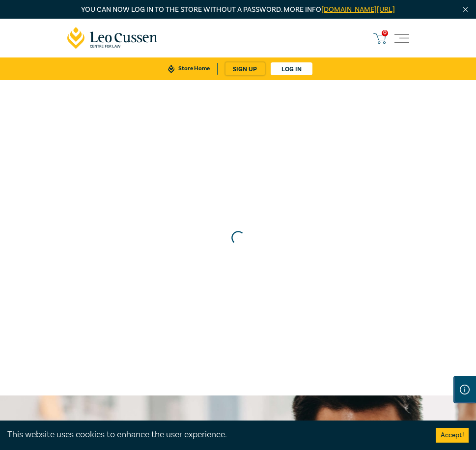 The image size is (476, 450). I want to click on p: You can now log in to the store without a password. More info, so click(238, 10).